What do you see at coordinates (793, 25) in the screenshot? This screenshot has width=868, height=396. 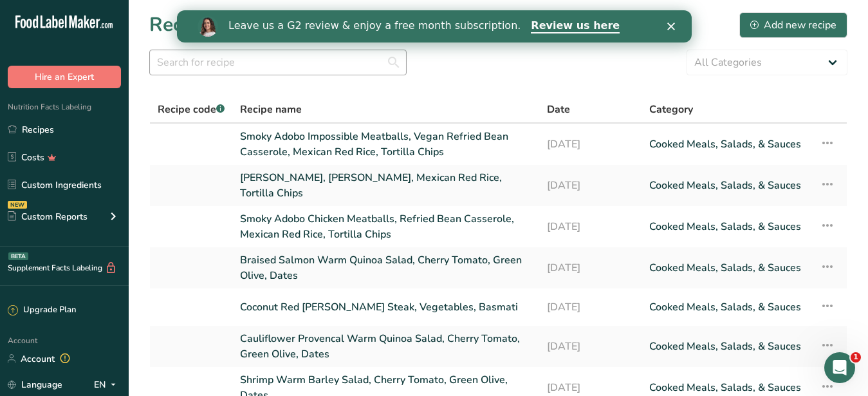 I see `button: Add new recipe` at bounding box center [793, 25].